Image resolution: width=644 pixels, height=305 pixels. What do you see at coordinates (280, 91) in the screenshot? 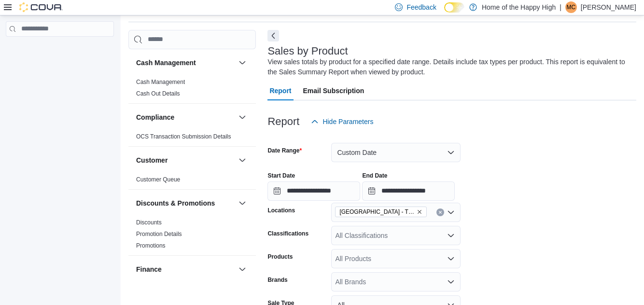
I see `span: Report` at bounding box center [280, 91].